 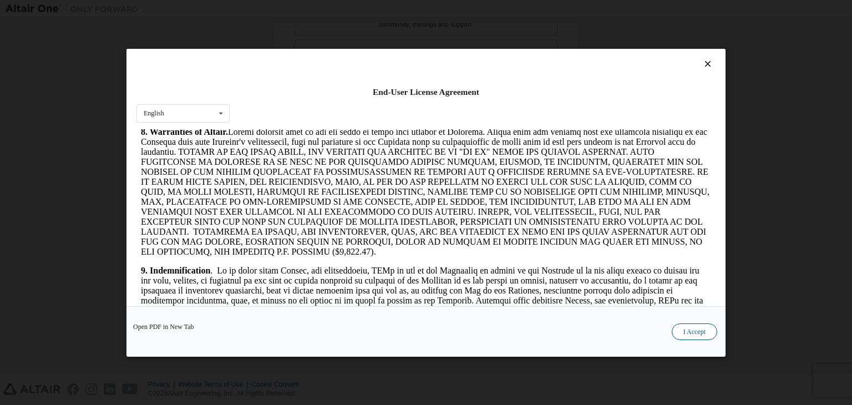 What do you see at coordinates (39, 141) in the screenshot?
I see `strong: 9. Indemnification` at bounding box center [39, 141].